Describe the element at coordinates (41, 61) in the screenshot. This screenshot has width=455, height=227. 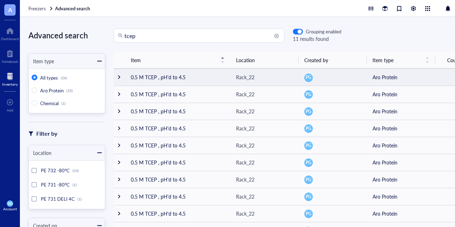
I see `div: Item type` at that location.